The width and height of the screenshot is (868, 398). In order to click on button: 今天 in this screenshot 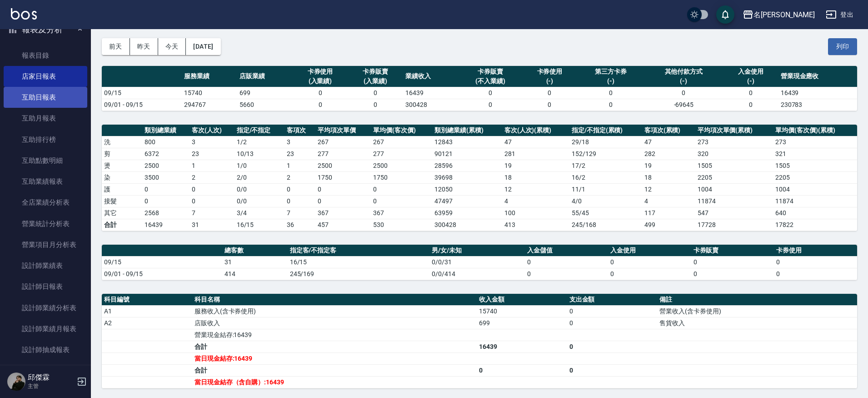, I will do `click(173, 46)`.